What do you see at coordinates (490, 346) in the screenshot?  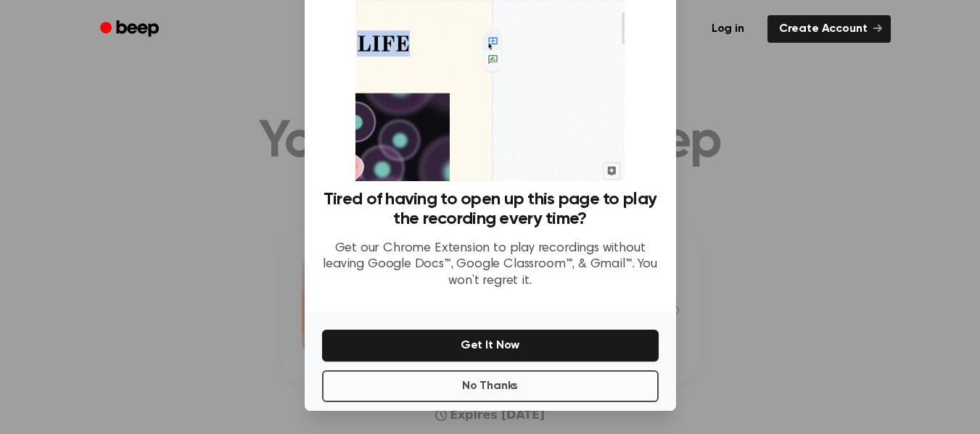 I see `button: Get It Now` at bounding box center [490, 346].